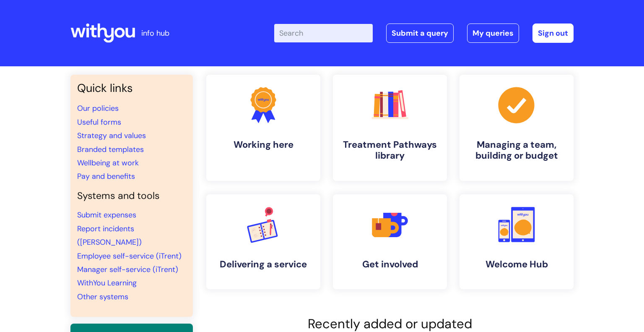  What do you see at coordinates (127, 270) in the screenshot?
I see `a: Manager self-service (iTrent)` at bounding box center [127, 270].